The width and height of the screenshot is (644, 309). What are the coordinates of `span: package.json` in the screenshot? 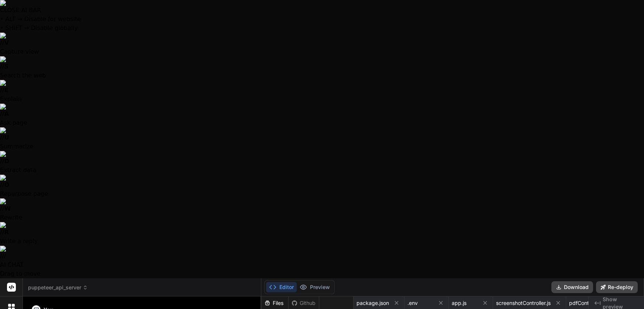 It's located at (373, 303).